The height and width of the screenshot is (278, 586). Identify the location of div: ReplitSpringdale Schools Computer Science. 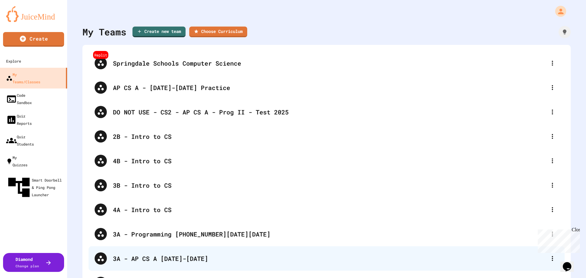
(327, 63).